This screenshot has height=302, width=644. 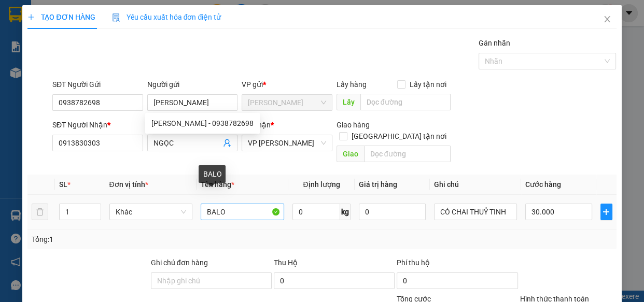 I want to click on span: VP Phan Rang, so click(x=287, y=143).